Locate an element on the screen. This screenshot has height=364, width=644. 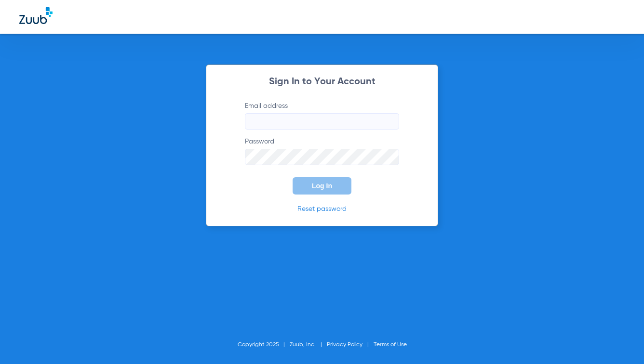
li: Zuub, Inc. is located at coordinates (308, 345).